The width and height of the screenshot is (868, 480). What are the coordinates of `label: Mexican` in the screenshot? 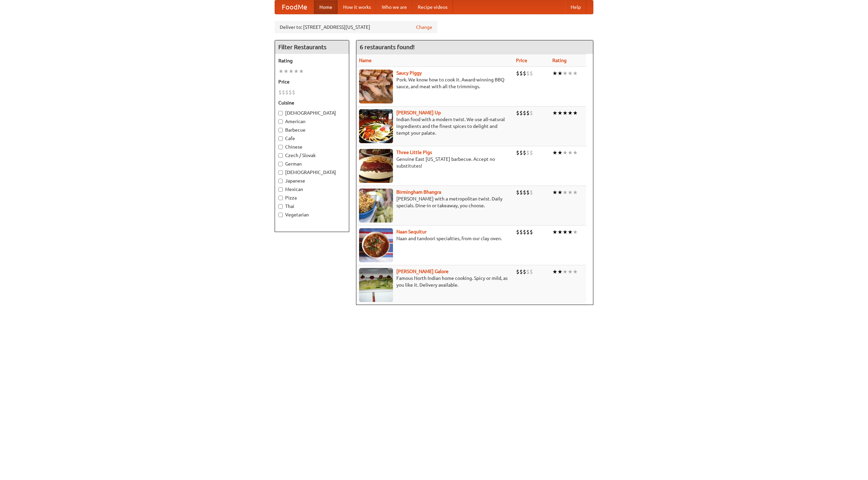 It's located at (313, 189).